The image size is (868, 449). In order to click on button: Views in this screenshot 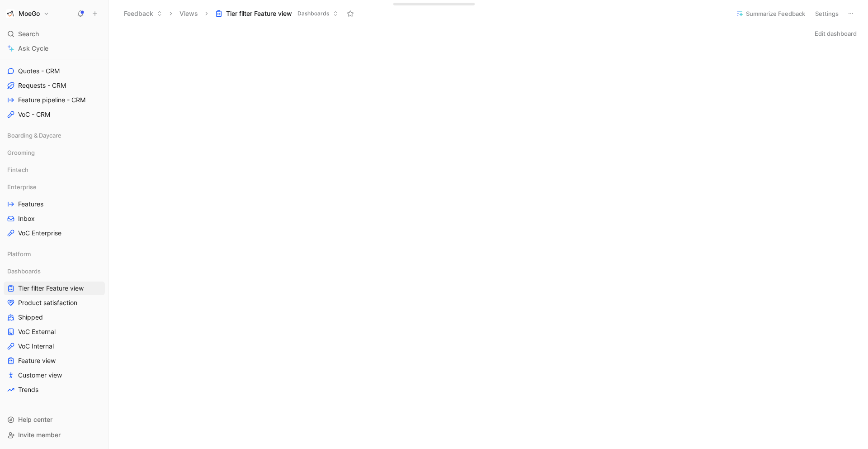, I will do `click(189, 13)`.